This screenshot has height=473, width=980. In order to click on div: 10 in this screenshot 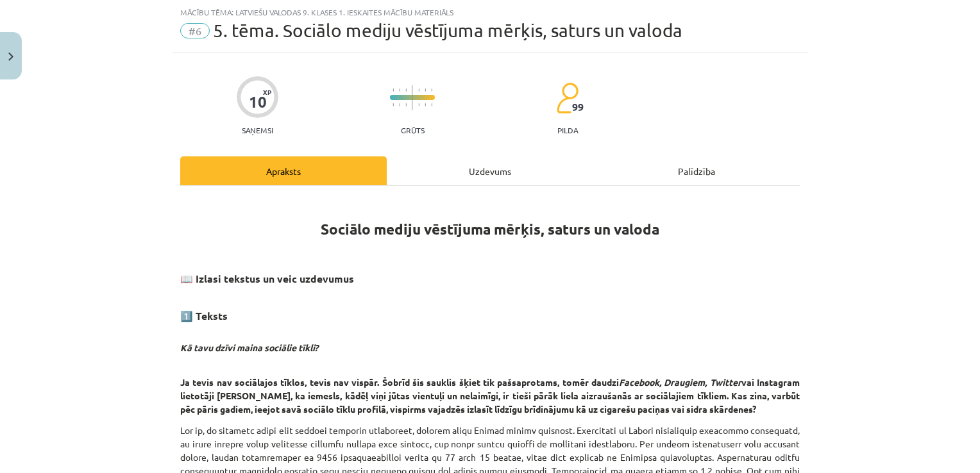, I will do `click(258, 102)`.